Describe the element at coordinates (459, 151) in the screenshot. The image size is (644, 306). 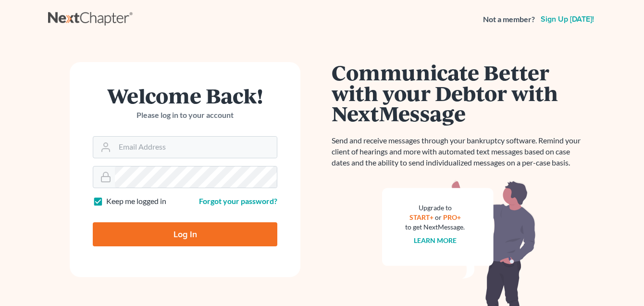
I see `p: Send and receive messages through your bankruptcy software. Remind your client of hearings and mo...` at that location.